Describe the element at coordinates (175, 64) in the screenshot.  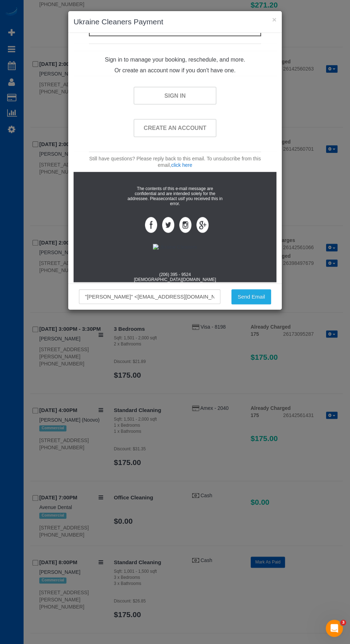
I see `td: Sign in to manage your booking, reschedule, and more. Or create an account now if you don't have ...` at that location.